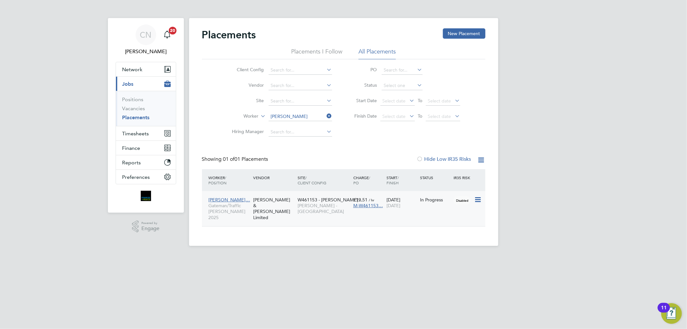 Image resolution: width=687 pixels, height=329 pixels. I want to click on div: Vendor, so click(274, 177).